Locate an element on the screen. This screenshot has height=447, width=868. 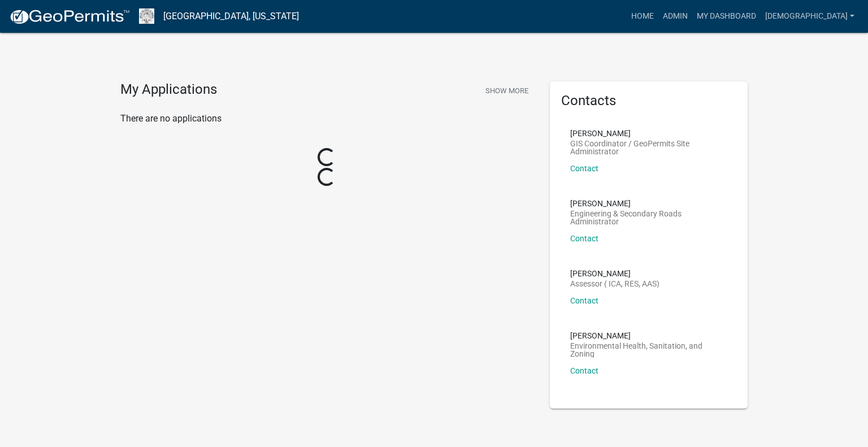
a: My Dashboard is located at coordinates (726, 16).